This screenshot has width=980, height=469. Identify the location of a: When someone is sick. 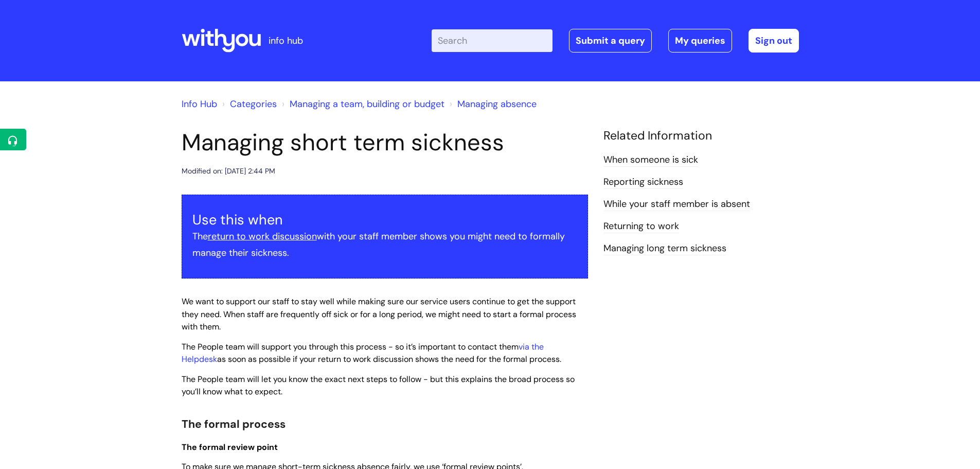
(651, 160).